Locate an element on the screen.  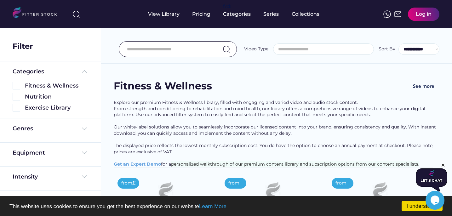
div: Equipment is located at coordinates (29, 153).